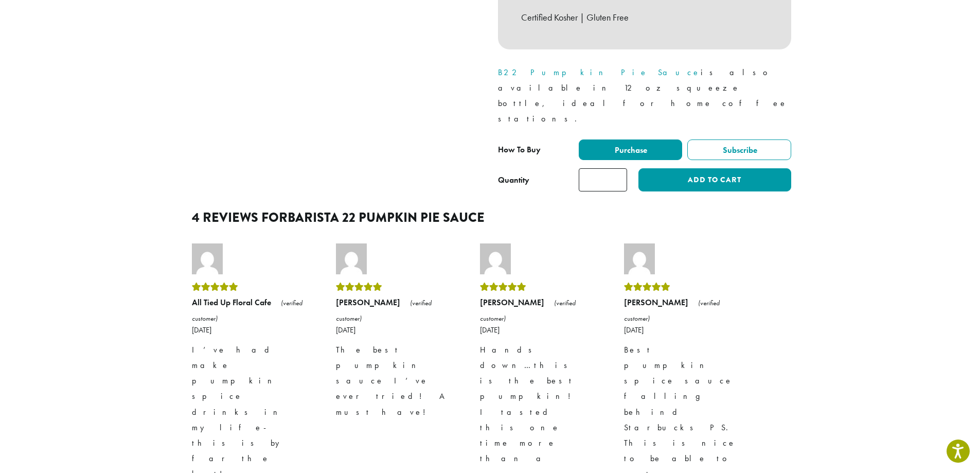 The height and width of the screenshot is (473, 980). Describe the element at coordinates (603, 179) in the screenshot. I see `input: Product quantity` at that location.